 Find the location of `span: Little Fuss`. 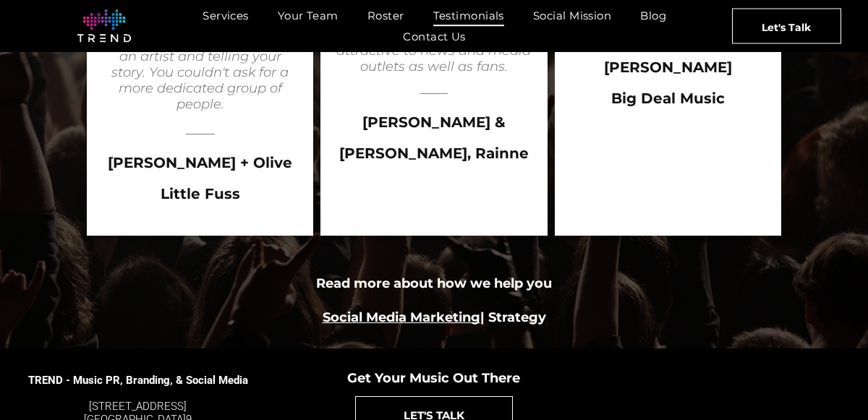

span: Little Fuss is located at coordinates (200, 194).